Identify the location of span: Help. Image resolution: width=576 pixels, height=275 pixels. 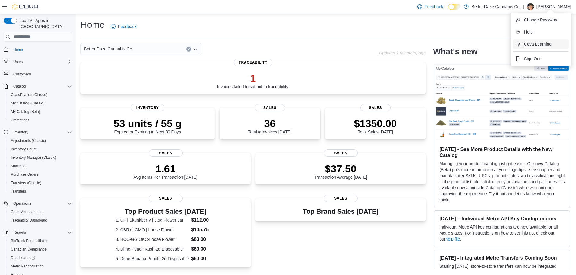
(528, 32).